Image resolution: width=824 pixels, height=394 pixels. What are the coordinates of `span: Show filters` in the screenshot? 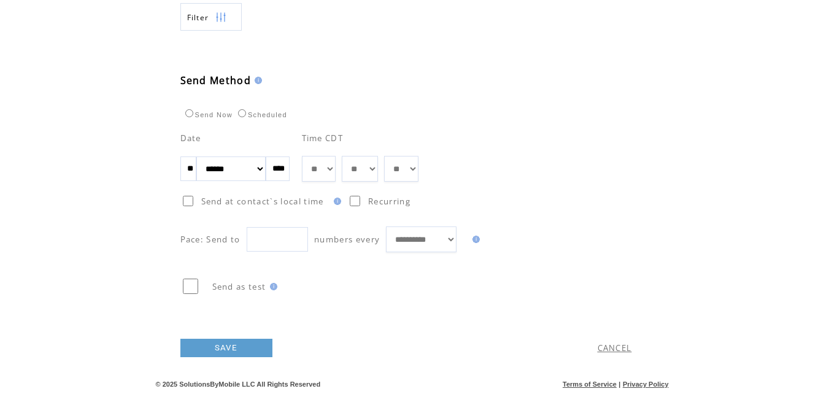 It's located at (198, 17).